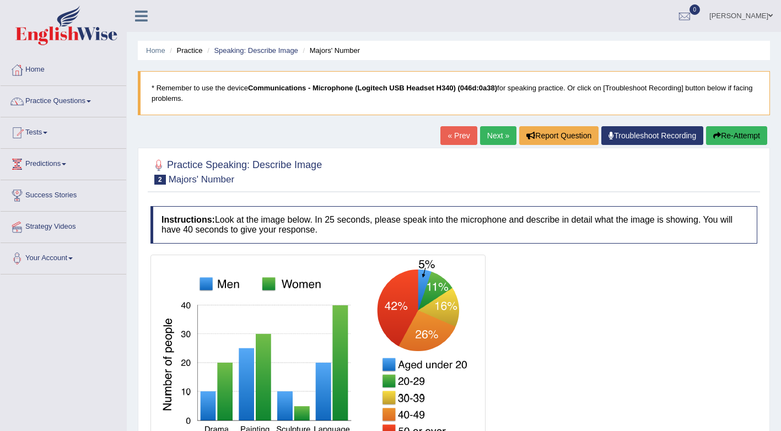  I want to click on span: 2, so click(160, 180).